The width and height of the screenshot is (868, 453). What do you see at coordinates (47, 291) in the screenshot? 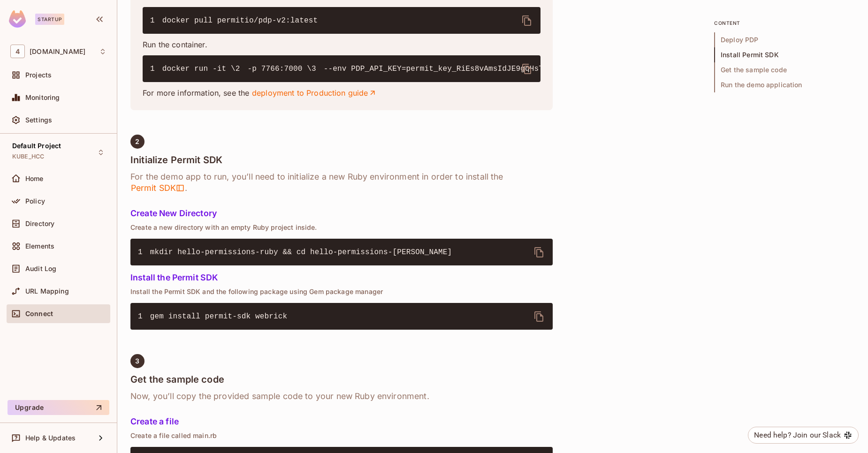
I see `span: URL Mapping` at bounding box center [47, 291].